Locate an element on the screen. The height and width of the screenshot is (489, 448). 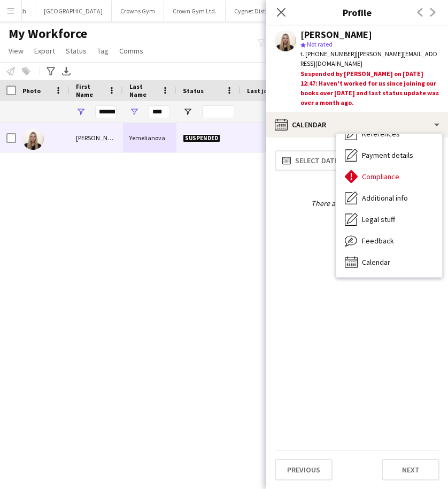
a: Comms is located at coordinates (131, 51).